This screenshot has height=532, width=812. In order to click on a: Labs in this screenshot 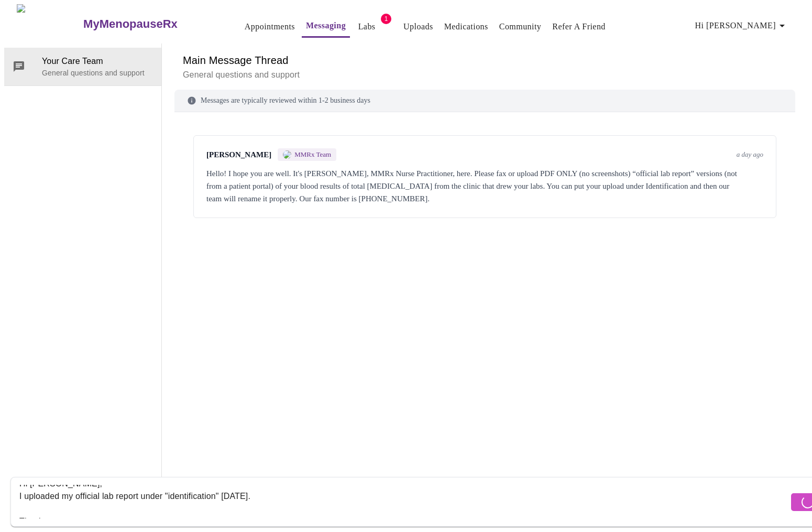, I will do `click(367, 27)`.